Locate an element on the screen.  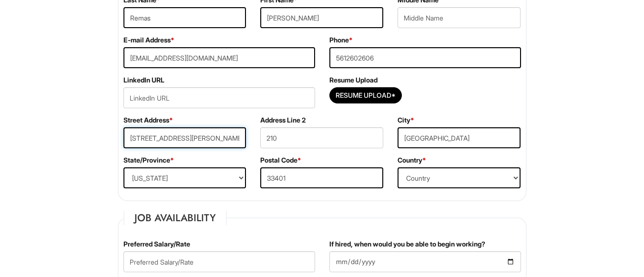
label: Address Line 2 is located at coordinates (283, 120).